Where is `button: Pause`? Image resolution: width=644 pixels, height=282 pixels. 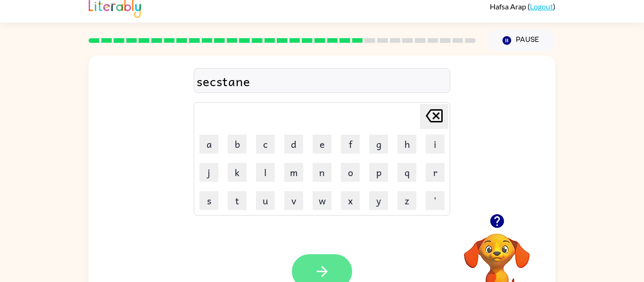
button: Pause is located at coordinates (521, 41).